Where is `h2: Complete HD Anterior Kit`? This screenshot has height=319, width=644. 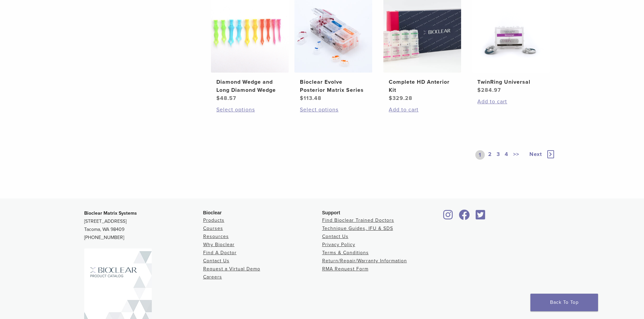 h2: Complete HD Anterior Kit is located at coordinates (422, 86).